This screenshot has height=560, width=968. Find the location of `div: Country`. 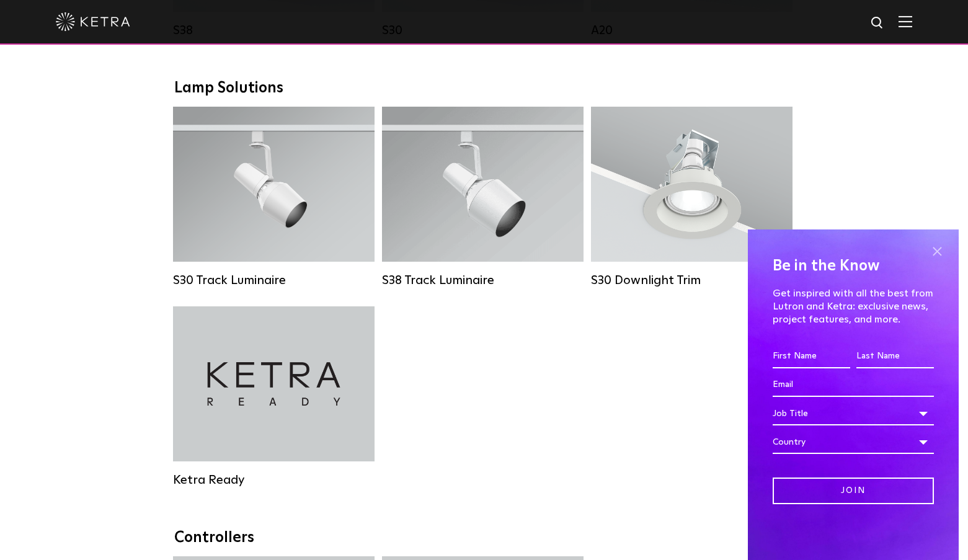

div: Country is located at coordinates (853, 442).